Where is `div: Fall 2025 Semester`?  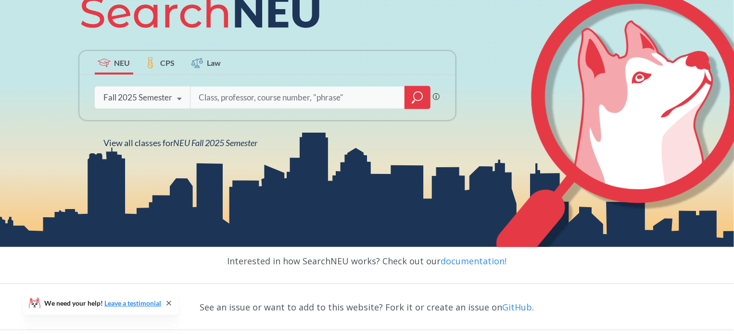 div: Fall 2025 Semester is located at coordinates (138, 98).